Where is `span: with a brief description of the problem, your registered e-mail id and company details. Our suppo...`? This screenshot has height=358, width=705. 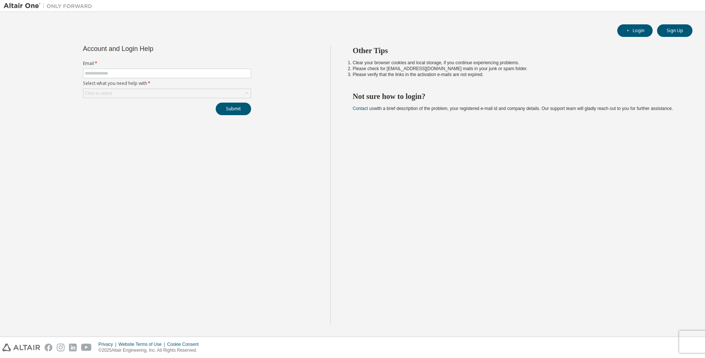 span: with a brief description of the problem, your registered e-mail id and company details. Our suppo... is located at coordinates (513, 108).